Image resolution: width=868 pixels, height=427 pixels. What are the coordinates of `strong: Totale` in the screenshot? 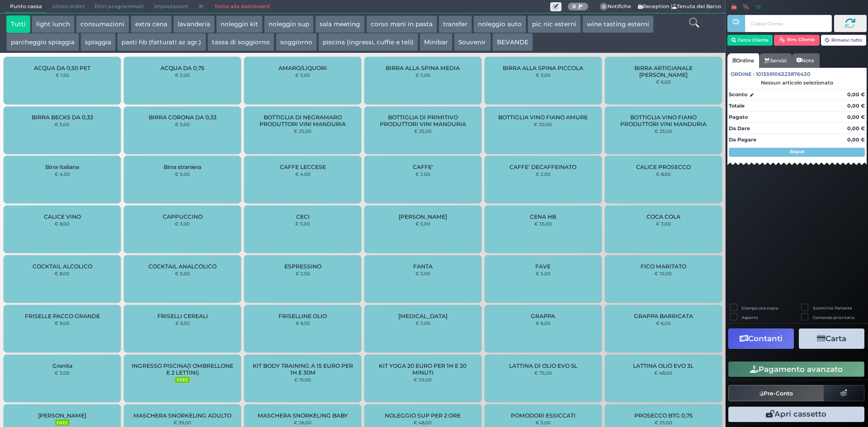 It's located at (736, 106).